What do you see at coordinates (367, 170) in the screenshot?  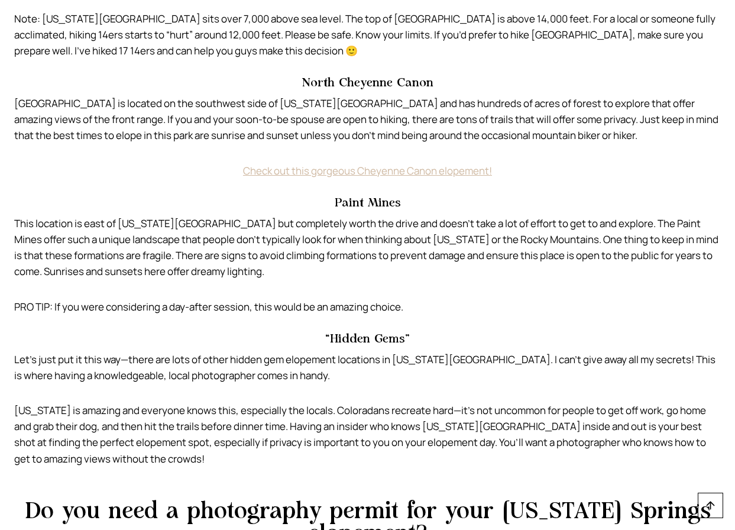 I see `a: Check out this gorgeous Cheyenne Canon elopement!` at bounding box center [367, 170].